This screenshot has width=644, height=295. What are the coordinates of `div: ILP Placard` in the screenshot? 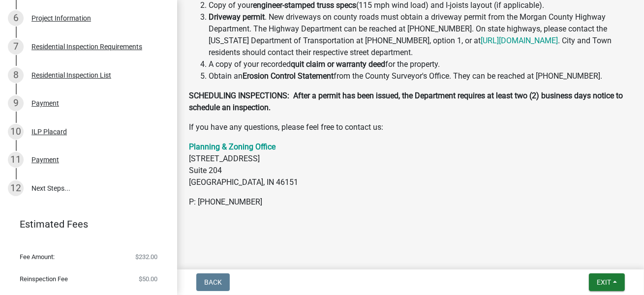 It's located at (49, 132).